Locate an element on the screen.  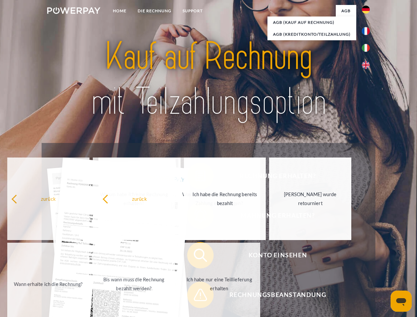
a: Konto einsehen is located at coordinates (273, 255).